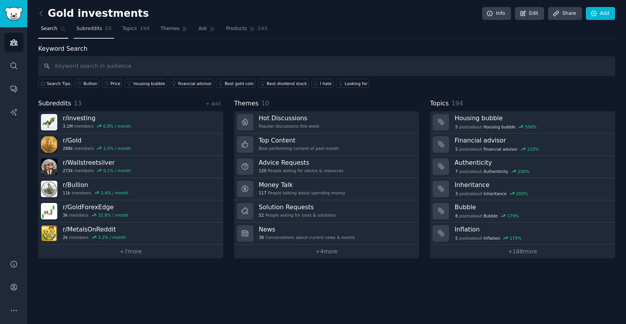 The height and width of the screenshot is (324, 626). What do you see at coordinates (565, 14) in the screenshot?
I see `a: Share` at bounding box center [565, 14].